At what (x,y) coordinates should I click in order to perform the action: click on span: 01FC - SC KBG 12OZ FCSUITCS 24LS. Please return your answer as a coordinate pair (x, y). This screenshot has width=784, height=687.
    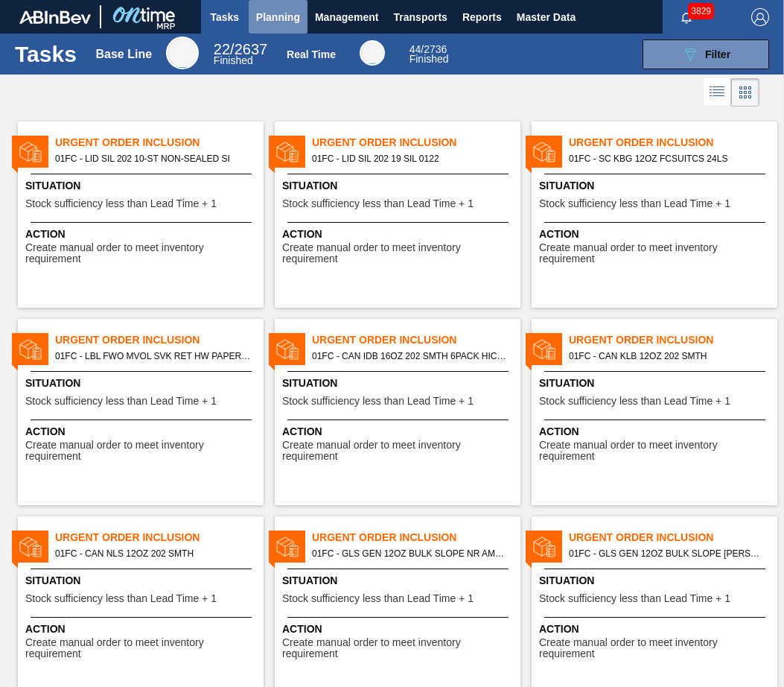
    Looking at the image, I should click on (667, 158).